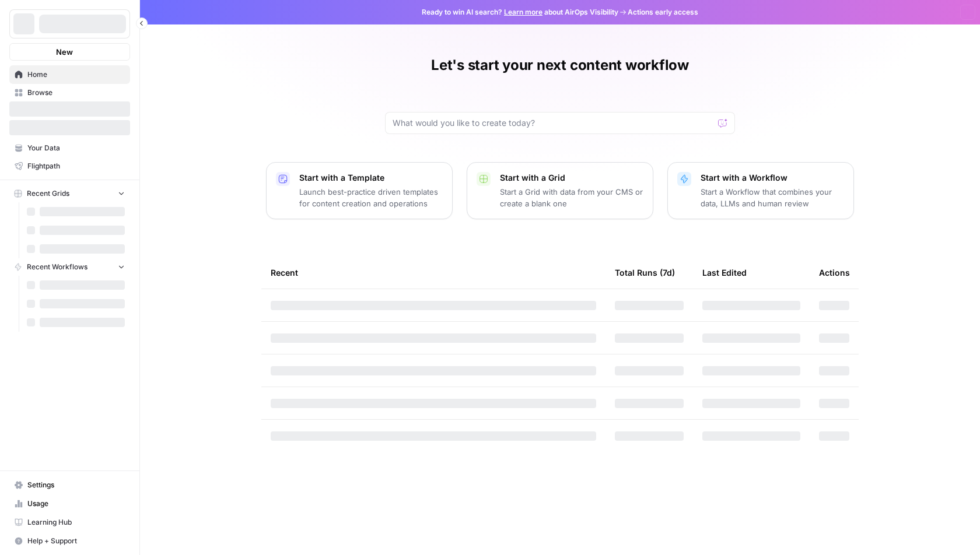  I want to click on span: New, so click(64, 52).